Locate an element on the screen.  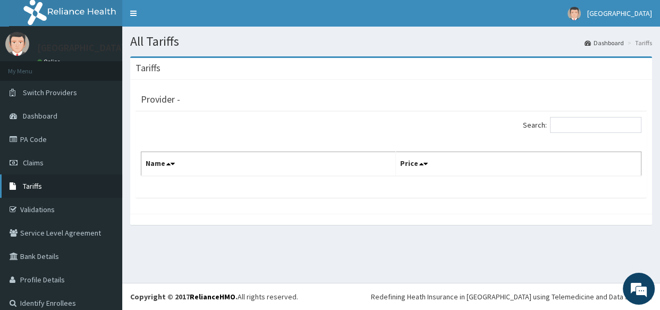
th: Price is located at coordinates (519, 164).